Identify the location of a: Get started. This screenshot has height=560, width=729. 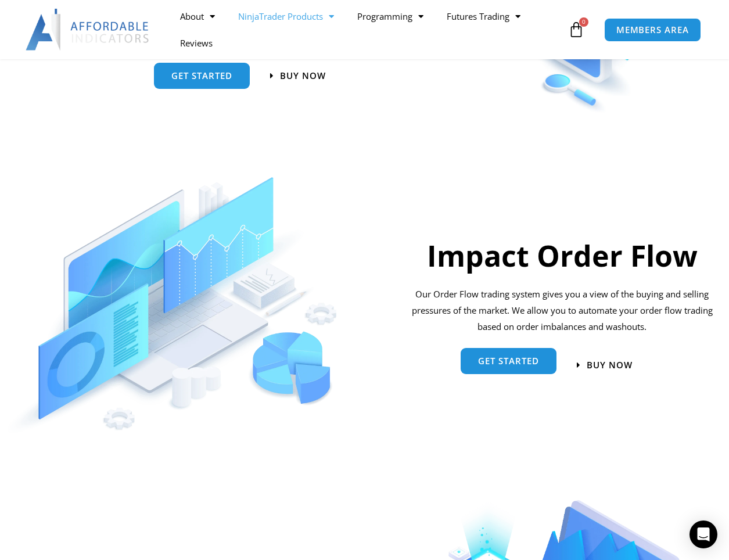
(509, 362).